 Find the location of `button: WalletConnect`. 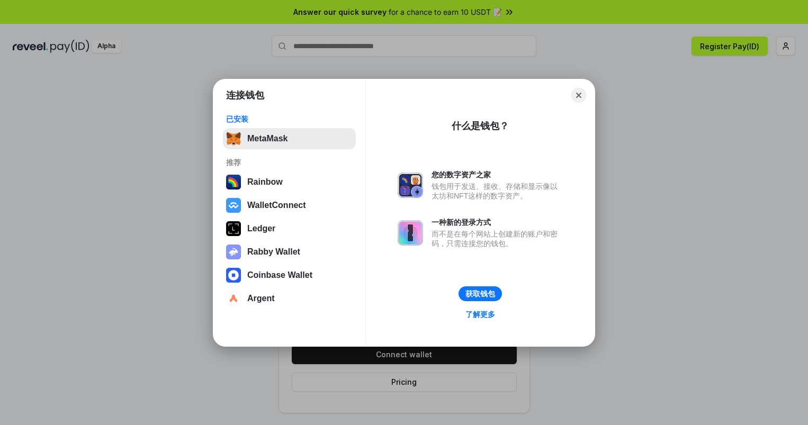

button: WalletConnect is located at coordinates (289, 205).